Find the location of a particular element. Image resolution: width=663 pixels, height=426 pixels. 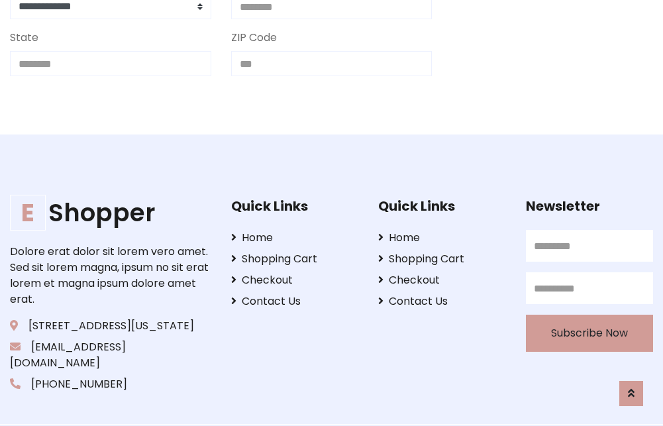

p: Dolore erat dolor sit lorem vero amet. Sed sit lorem magna, ipsum no sit erat lorem et magna ipsu... is located at coordinates (110, 275).